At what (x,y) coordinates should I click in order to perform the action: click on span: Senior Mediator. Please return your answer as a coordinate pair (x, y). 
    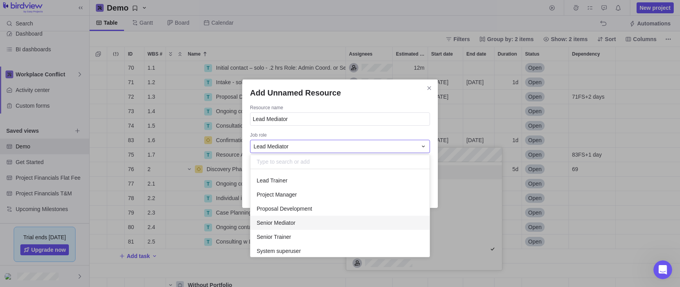
    Looking at the image, I should click on (276, 222).